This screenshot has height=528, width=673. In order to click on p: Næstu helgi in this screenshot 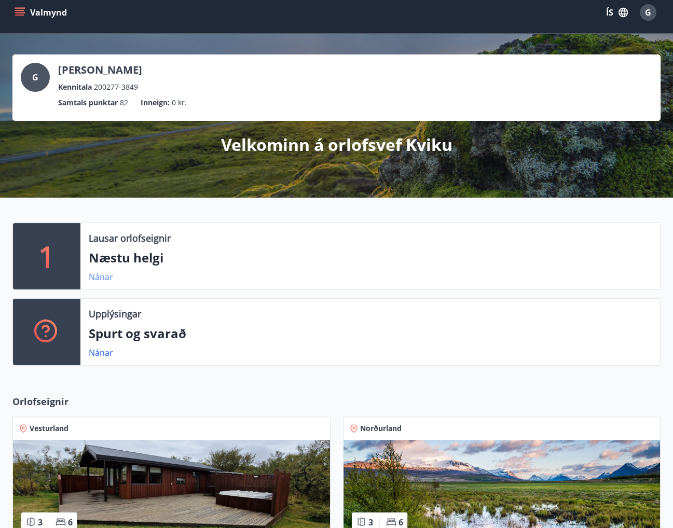, I will do `click(370, 258)`.